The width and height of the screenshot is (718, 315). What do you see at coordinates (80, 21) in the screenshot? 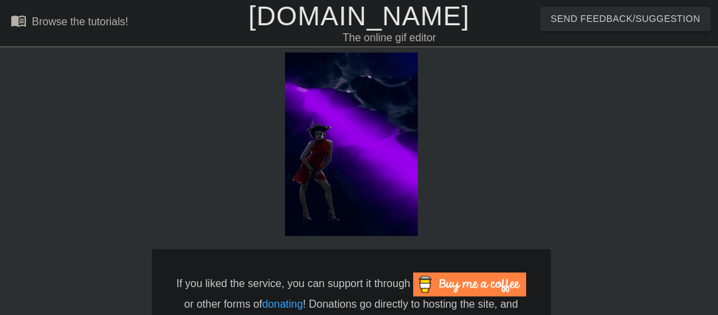
I see `div: Browse the tutorials!` at bounding box center [80, 21].